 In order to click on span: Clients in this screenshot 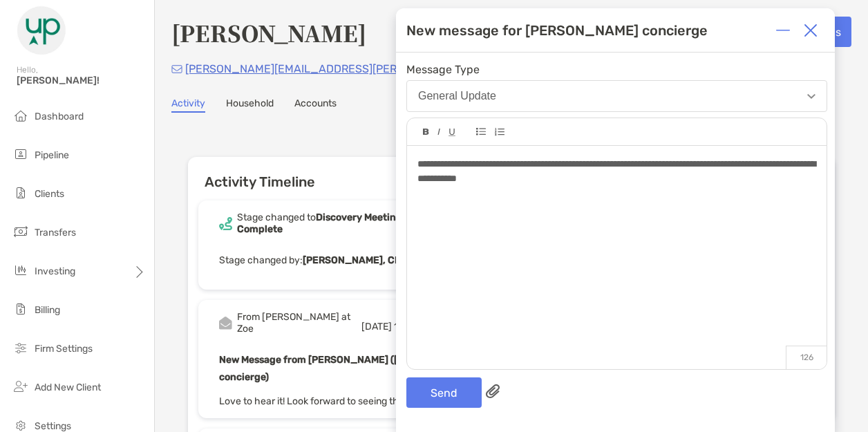, I will do `click(49, 194)`.